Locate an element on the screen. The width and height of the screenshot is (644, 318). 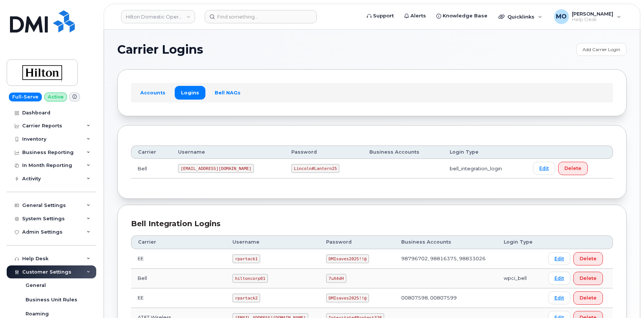
a: Add Carrier Login is located at coordinates (601, 49).